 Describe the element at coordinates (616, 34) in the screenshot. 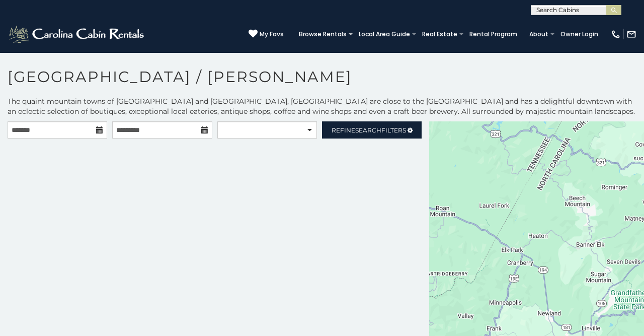

I see `img: phone-regular-white.png` at that location.